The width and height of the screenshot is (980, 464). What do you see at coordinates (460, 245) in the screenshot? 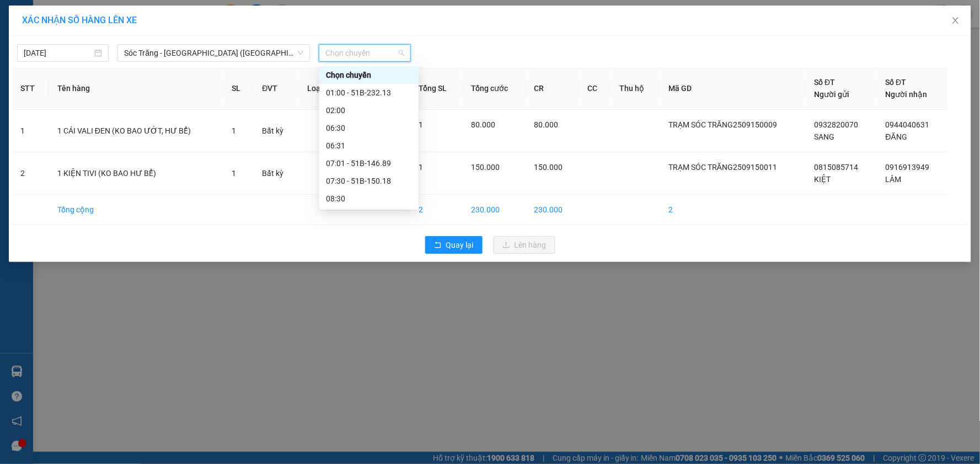
I see `span: Quay lại` at bounding box center [460, 245].